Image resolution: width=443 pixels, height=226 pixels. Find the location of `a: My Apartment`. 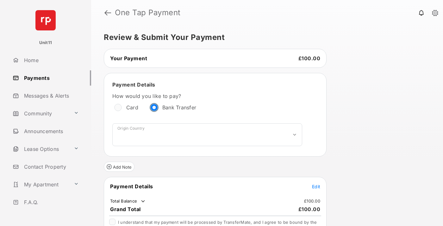

a: My Apartment is located at coordinates (41, 184).